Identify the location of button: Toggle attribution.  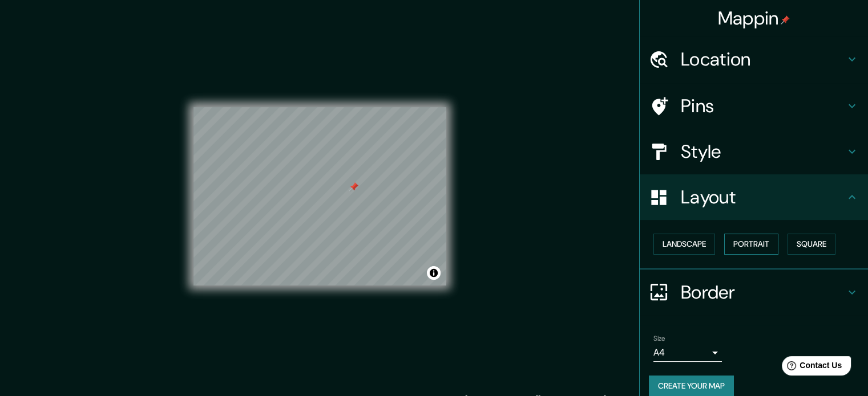
(434, 273).